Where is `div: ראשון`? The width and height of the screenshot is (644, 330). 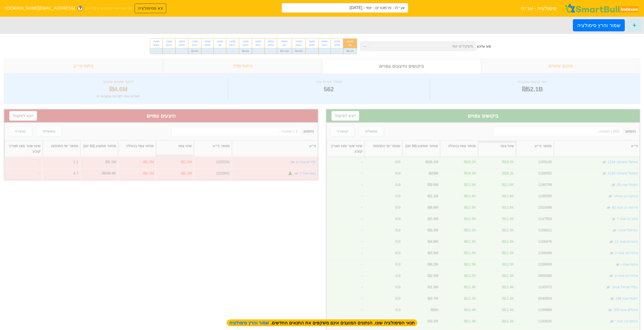 div: ראשון is located at coordinates (169, 45).